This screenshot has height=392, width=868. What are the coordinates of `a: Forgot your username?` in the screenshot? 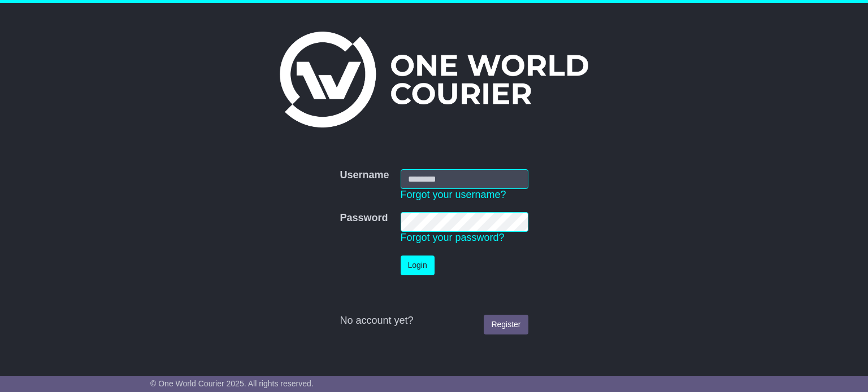 It's located at (453, 194).